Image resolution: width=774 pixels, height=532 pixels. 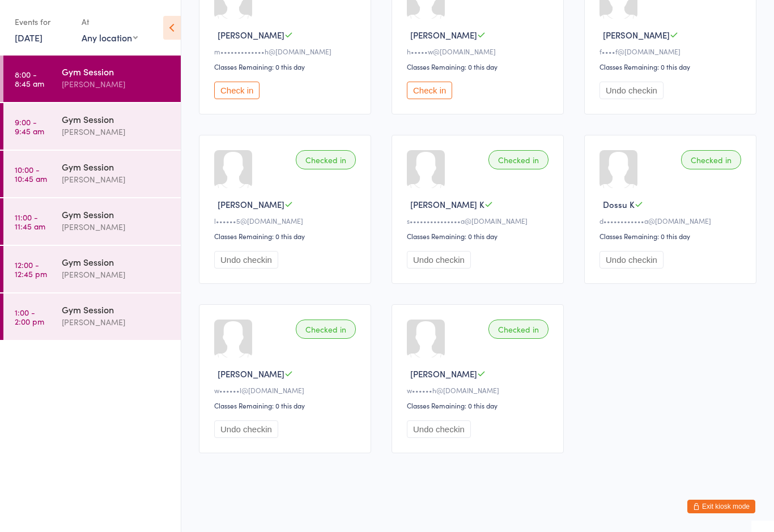 What do you see at coordinates (31, 269) in the screenshot?
I see `time: 12:00 - 12:45 pm` at bounding box center [31, 269].